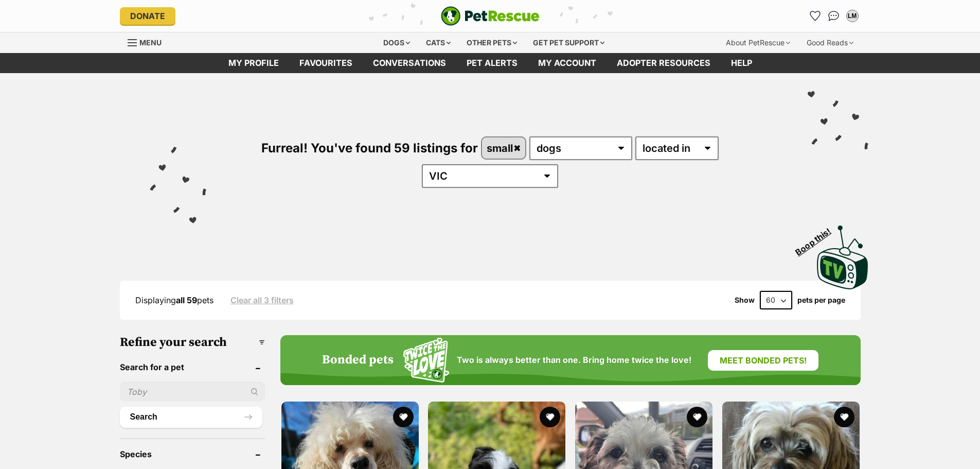 This screenshot has height=469, width=980. I want to click on a: Boop this!, so click(843, 253).